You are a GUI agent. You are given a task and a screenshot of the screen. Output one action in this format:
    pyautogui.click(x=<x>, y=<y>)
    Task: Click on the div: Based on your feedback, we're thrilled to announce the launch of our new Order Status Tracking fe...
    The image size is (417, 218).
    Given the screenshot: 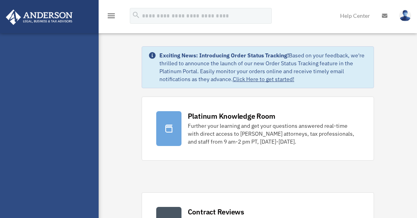 What is the action you would take?
    pyautogui.click(x=264, y=67)
    